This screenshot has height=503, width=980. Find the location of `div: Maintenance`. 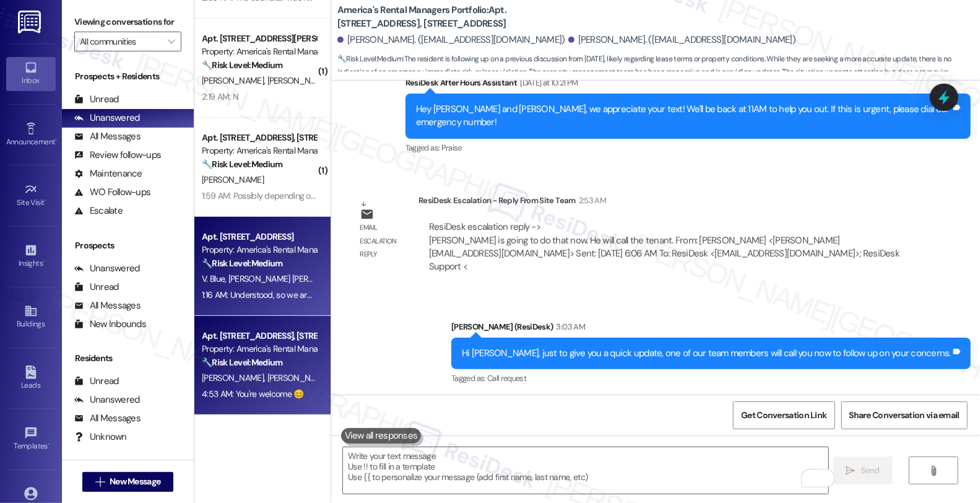

div: Maintenance is located at coordinates (108, 173).